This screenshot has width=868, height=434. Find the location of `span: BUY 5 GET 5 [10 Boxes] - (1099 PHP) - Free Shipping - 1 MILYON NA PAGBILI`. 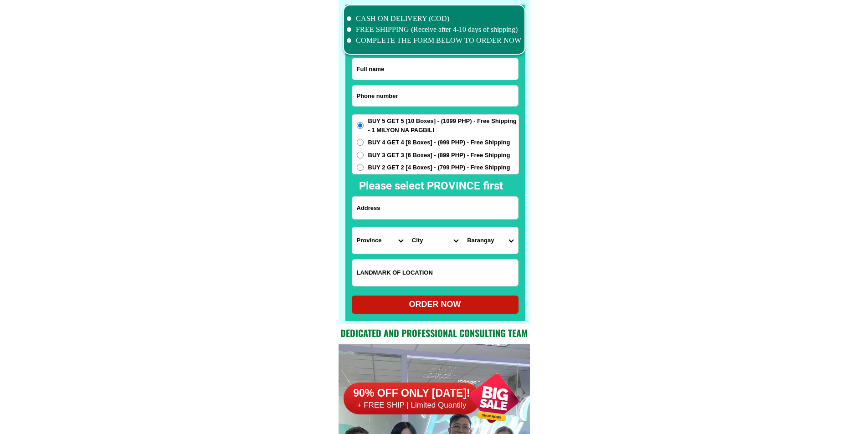

span: BUY 5 GET 5 [10 Boxes] - (1099 PHP) - Free Shipping - 1 MILYON NA PAGBILI is located at coordinates (443, 125).